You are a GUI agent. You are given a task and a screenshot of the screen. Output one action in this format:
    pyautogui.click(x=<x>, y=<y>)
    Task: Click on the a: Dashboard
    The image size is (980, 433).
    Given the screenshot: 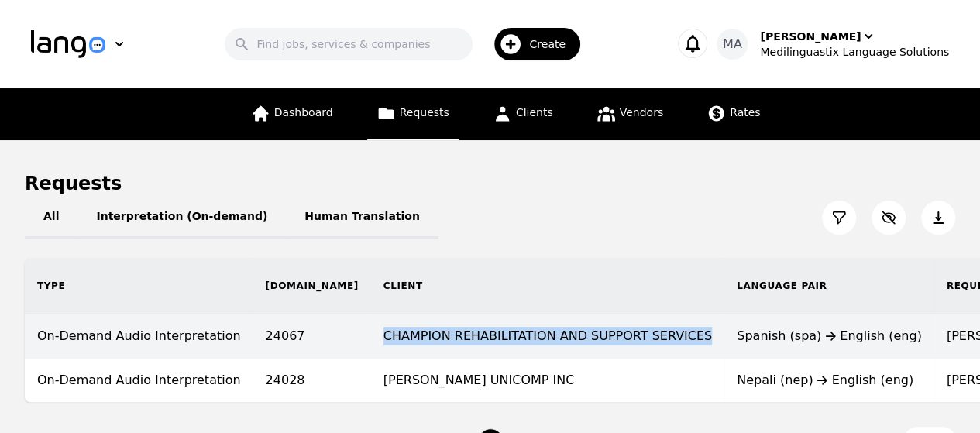 What is the action you would take?
    pyautogui.click(x=292, y=114)
    